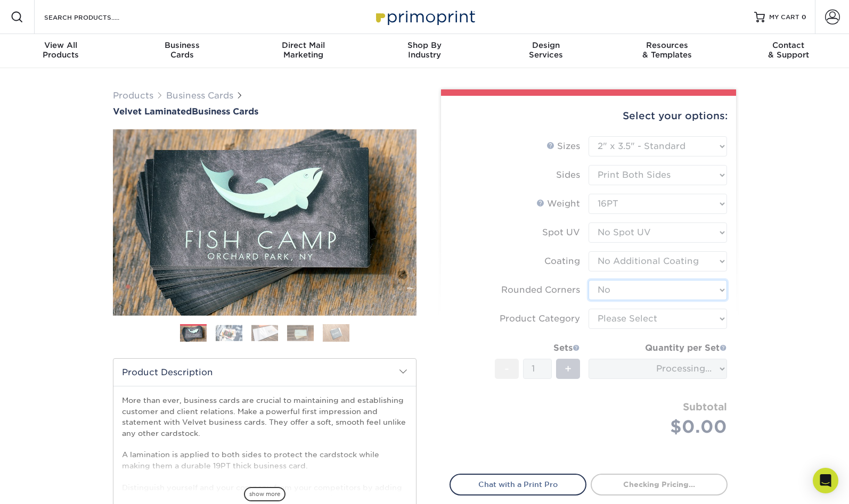 The width and height of the screenshot is (849, 504). Describe the element at coordinates (183, 45) in the screenshot. I see `span: Business` at that location.